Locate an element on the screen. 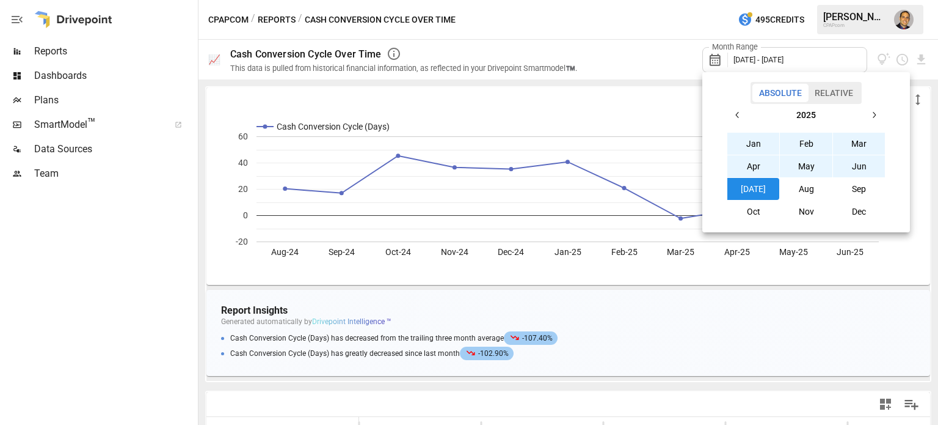 This screenshot has width=938, height=425. button: Oct is located at coordinates (754, 211).